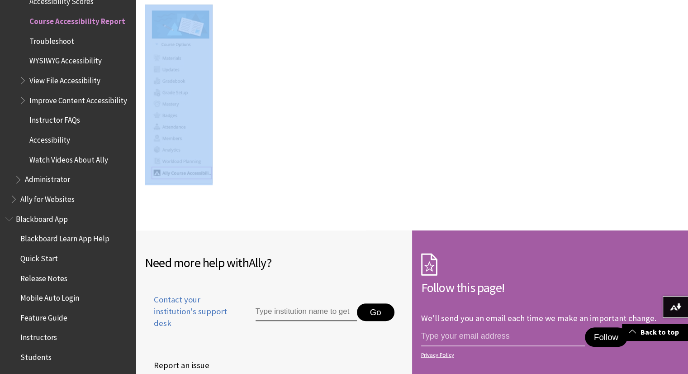  I want to click on input: email address, so click(503, 337).